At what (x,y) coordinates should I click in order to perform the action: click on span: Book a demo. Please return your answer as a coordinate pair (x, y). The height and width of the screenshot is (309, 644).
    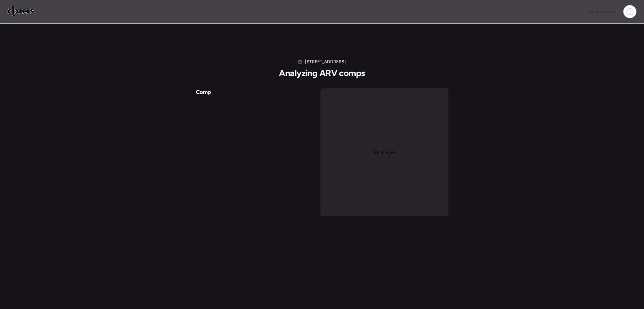
    Looking at the image, I should click on (602, 12).